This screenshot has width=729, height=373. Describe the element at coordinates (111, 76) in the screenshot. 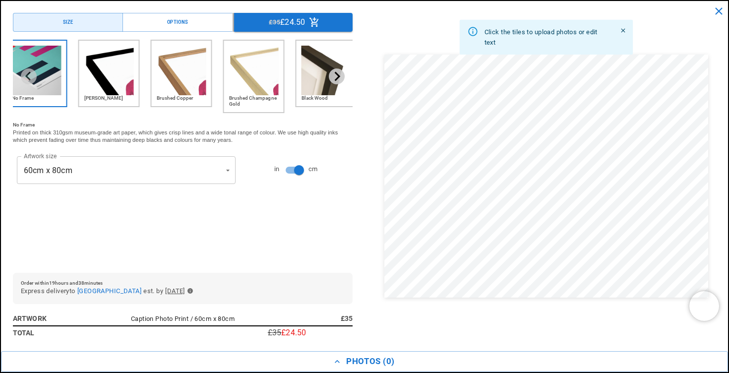

I see `li: 2 of 6` at that location.